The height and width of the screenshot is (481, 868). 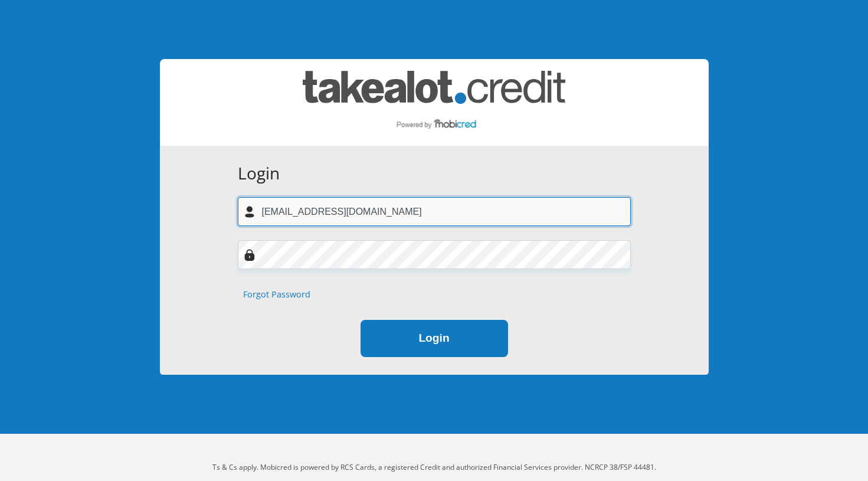 I want to click on input: Username, so click(x=434, y=211).